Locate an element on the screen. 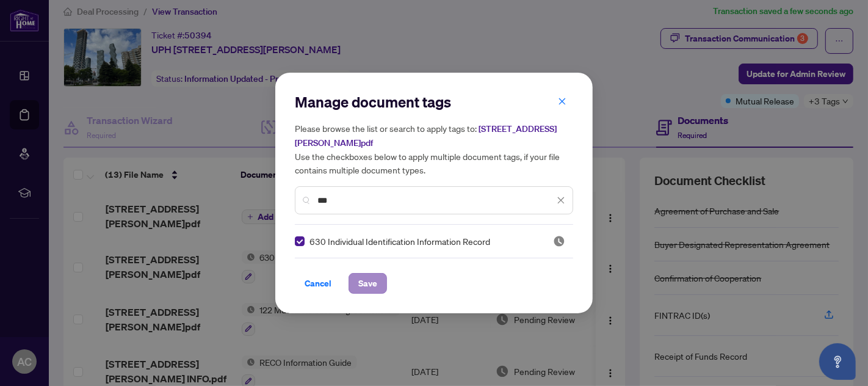 The height and width of the screenshot is (386, 868). button: Save is located at coordinates (368, 283).